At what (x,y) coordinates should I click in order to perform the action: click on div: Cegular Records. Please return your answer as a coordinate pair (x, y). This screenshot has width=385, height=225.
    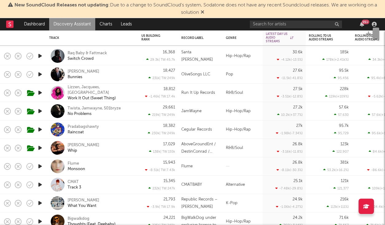
    Looking at the image, I should click on (197, 130).